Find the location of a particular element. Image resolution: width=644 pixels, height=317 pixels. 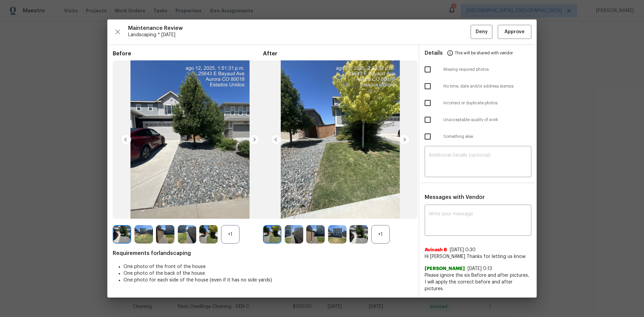

li: One photo of the back of the house is located at coordinates (268, 274).